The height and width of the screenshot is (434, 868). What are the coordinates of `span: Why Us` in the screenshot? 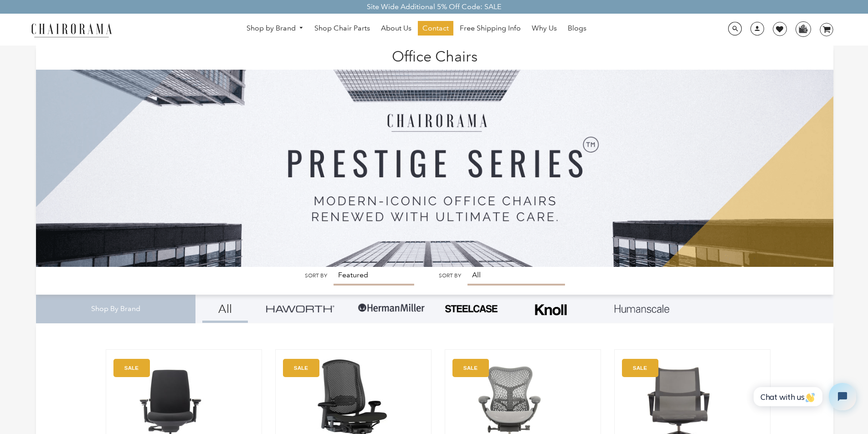 It's located at (544, 28).